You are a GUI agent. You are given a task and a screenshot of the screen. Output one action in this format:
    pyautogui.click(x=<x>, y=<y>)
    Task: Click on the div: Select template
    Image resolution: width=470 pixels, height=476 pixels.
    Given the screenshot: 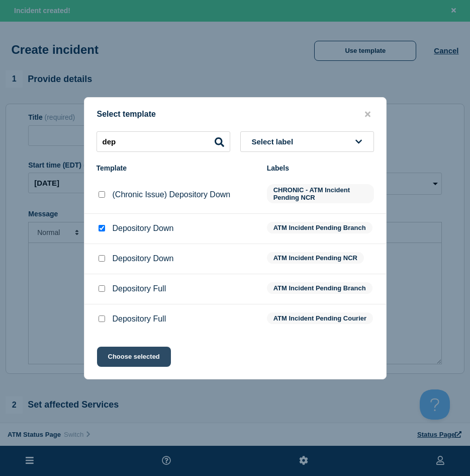 What is the action you would take?
    pyautogui.click(x=236, y=114)
    